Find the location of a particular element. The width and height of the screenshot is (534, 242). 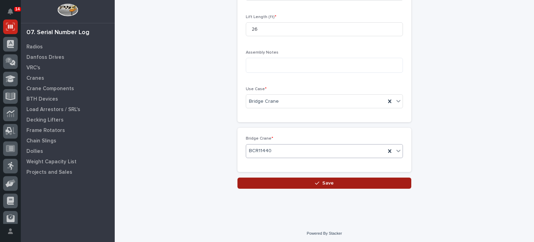

p: VRC's is located at coordinates (33, 68).